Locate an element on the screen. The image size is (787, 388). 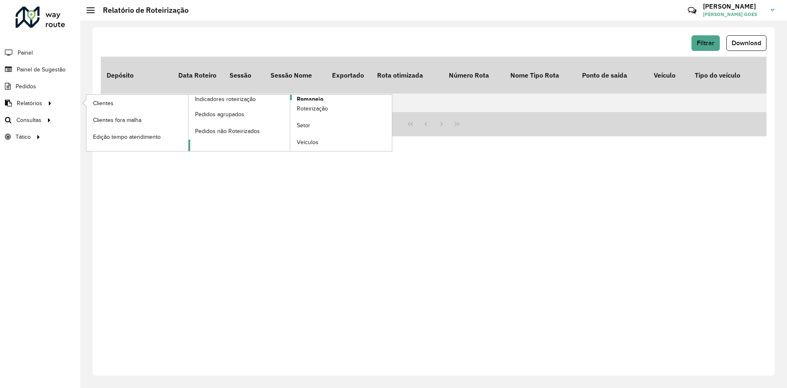
a: Setor is located at coordinates (341, 125).